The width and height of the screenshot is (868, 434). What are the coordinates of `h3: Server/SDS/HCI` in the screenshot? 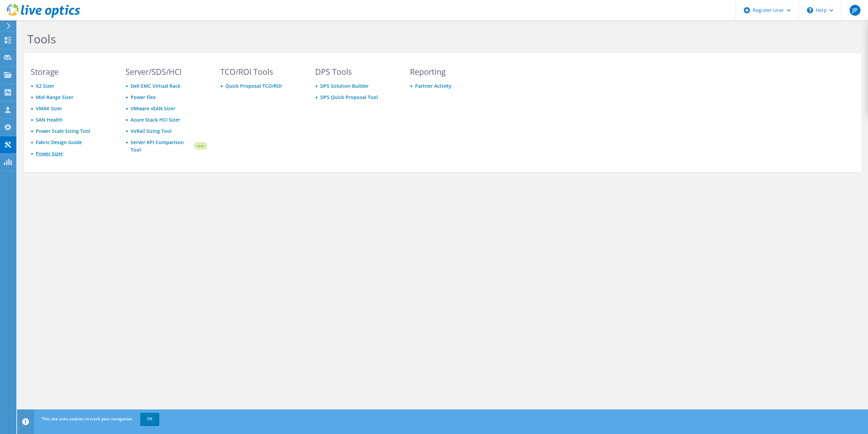 It's located at (166, 72).